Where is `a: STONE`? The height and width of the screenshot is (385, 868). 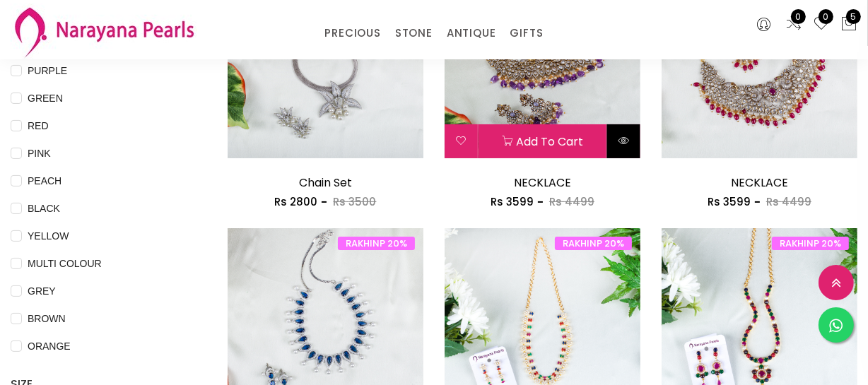 a: STONE is located at coordinates (414, 33).